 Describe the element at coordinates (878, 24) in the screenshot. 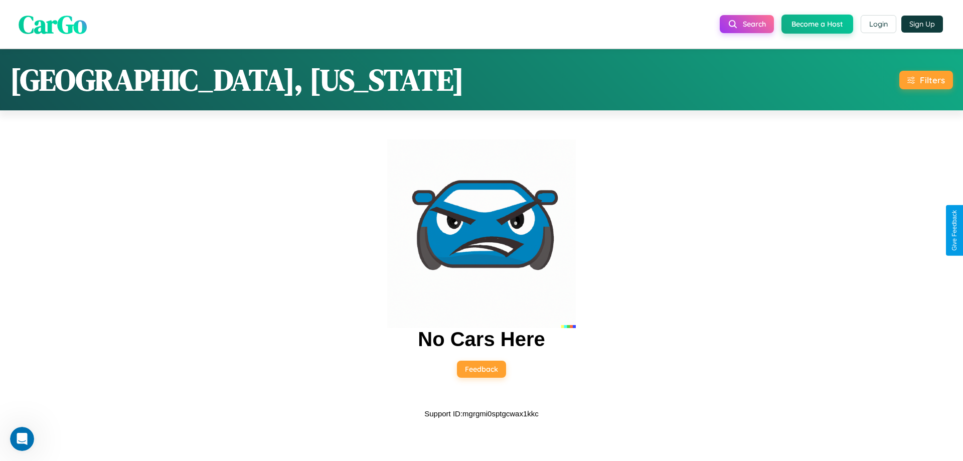

I see `button: Login` at that location.